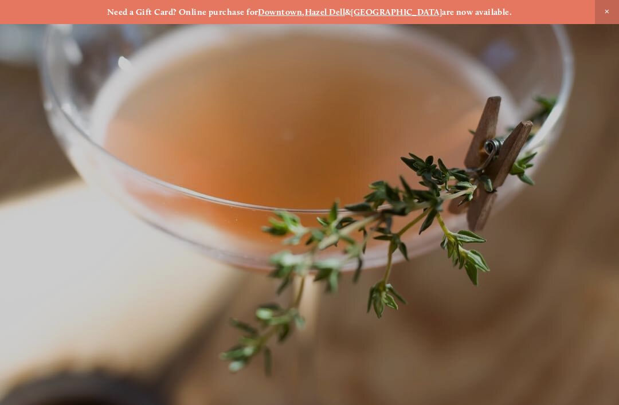 Image resolution: width=619 pixels, height=405 pixels. I want to click on strong: Downtown, so click(280, 12).